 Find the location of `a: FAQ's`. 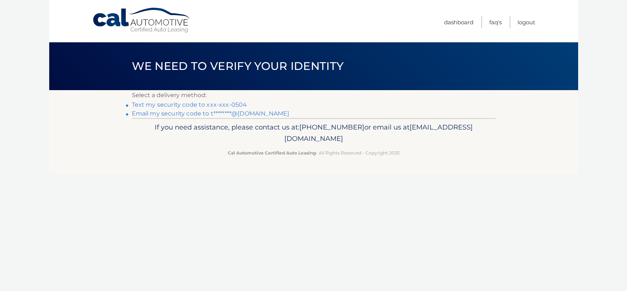

a: FAQ's is located at coordinates (496, 22).